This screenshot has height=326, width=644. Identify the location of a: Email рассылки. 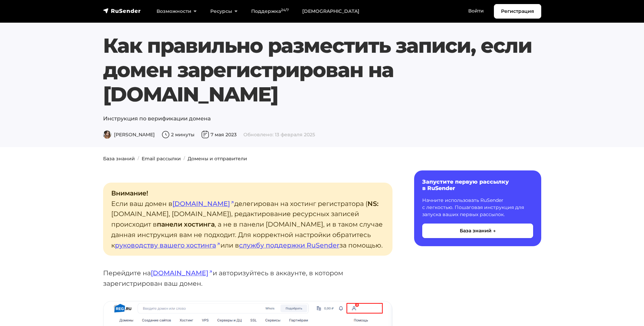
(161, 158).